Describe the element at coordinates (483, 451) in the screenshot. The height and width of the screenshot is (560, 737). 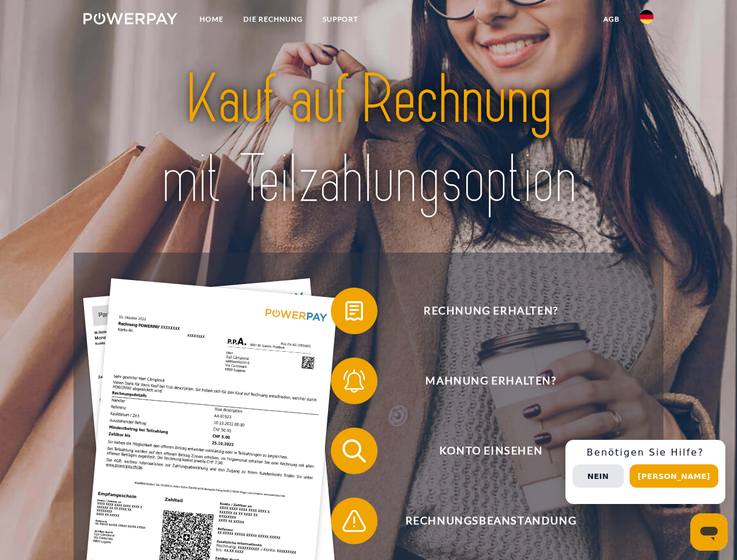
I see `button: Konto einsehen` at that location.